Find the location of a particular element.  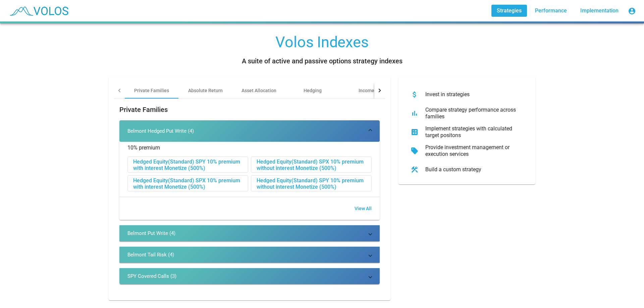

mat-icon: construction is located at coordinates (415, 170).